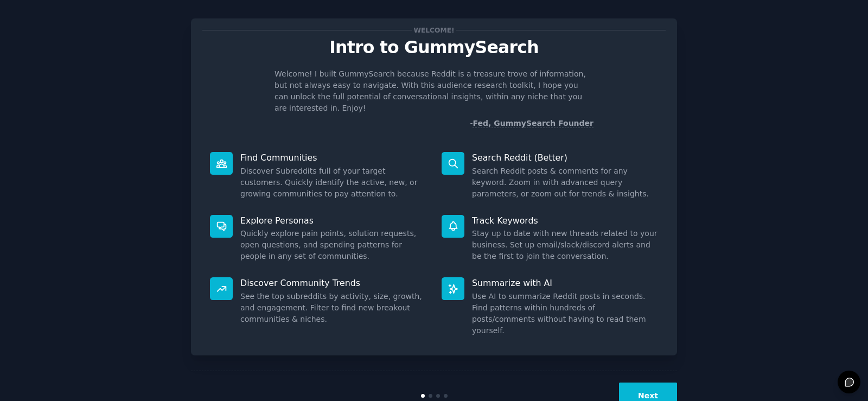 The image size is (868, 401). What do you see at coordinates (565, 245) in the screenshot?
I see `dd: Stay up to date with new threads related to your business. Set up email/slack/discord alerts and ...` at bounding box center [565, 245].